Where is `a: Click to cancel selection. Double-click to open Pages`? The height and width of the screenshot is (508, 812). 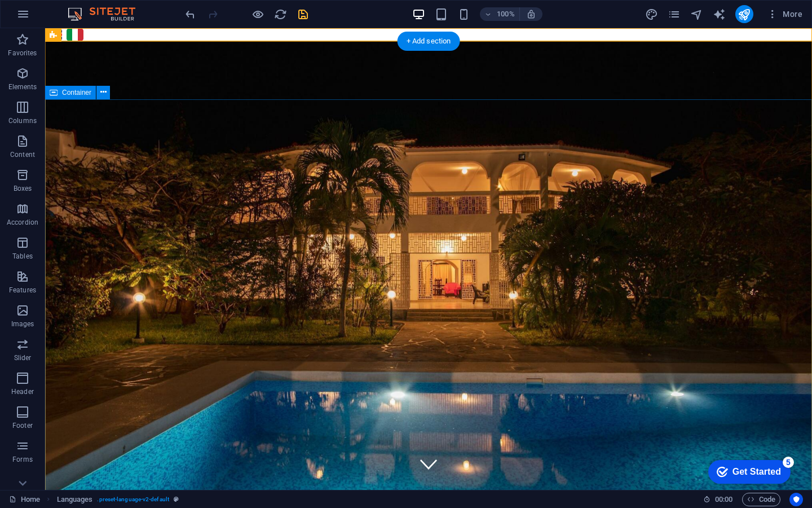 a: Click to cancel selection. Double-click to open Pages is located at coordinates (24, 499).